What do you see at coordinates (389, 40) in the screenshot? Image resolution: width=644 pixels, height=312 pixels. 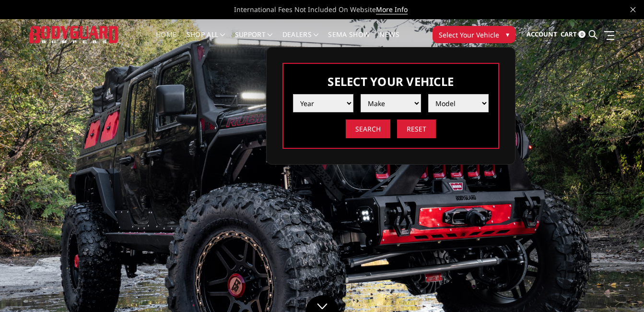 I see `a: News` at bounding box center [389, 40].